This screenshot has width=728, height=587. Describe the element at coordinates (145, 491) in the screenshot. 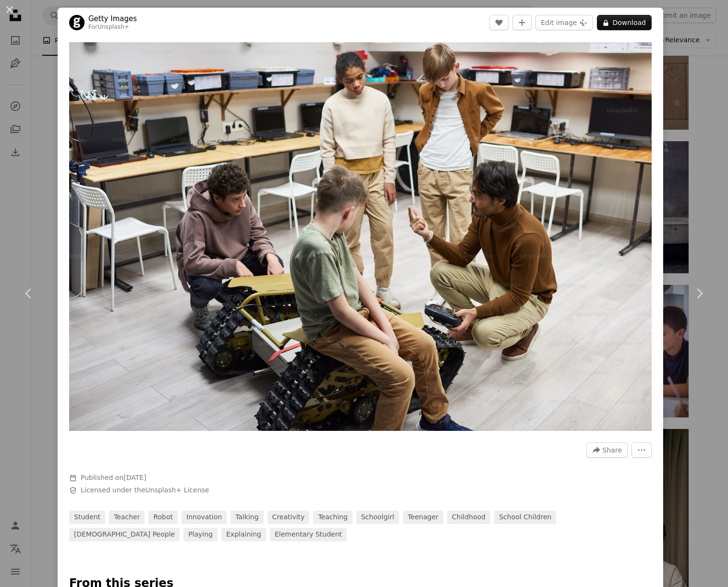

I see `span: Licensed under the` at that location.